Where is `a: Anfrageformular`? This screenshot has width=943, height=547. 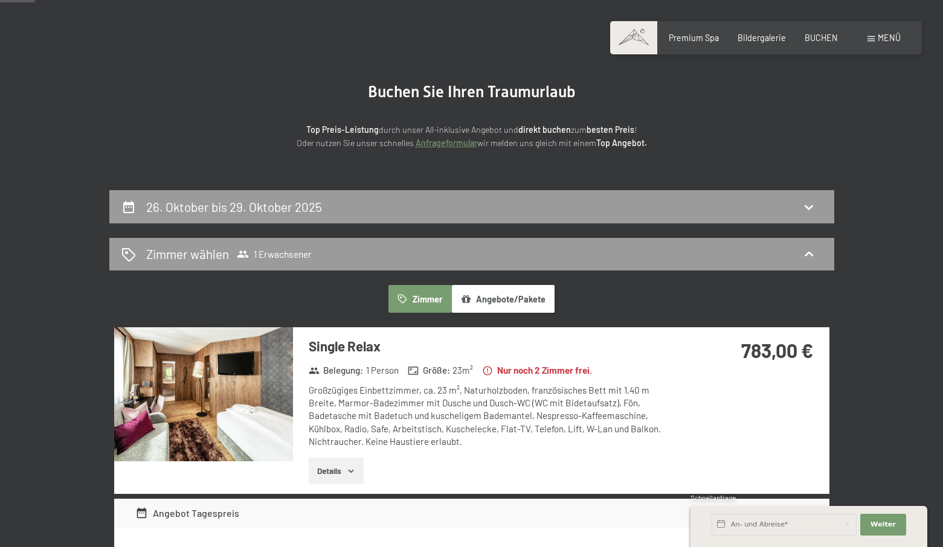
a: Anfrageformular is located at coordinates (447, 143).